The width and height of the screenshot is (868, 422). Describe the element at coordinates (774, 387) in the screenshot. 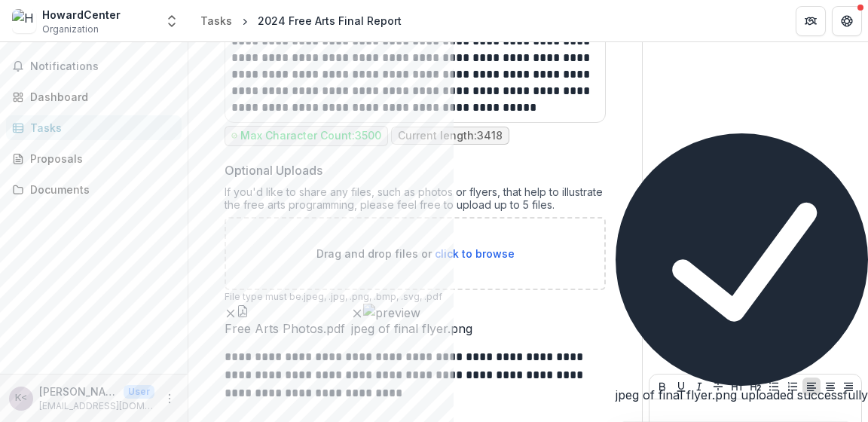

I see `button: Bullet List` at that location.